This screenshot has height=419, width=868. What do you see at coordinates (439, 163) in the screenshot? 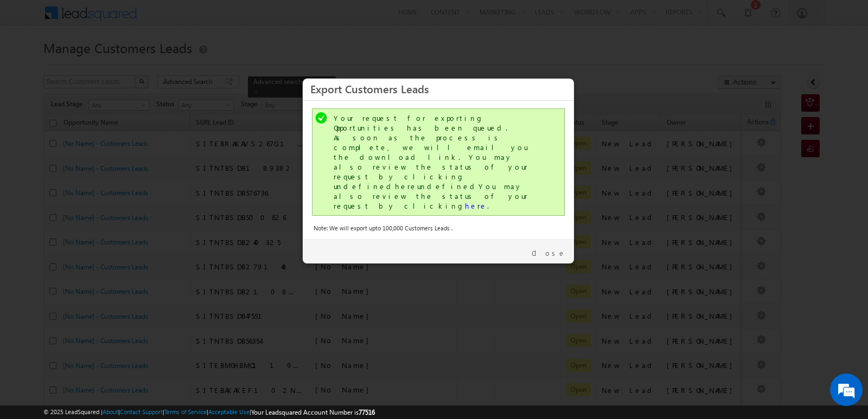
I see `div: Your request for exporting Opportunities has been queued. As soon as the process is complete, we ...` at bounding box center [439, 163].